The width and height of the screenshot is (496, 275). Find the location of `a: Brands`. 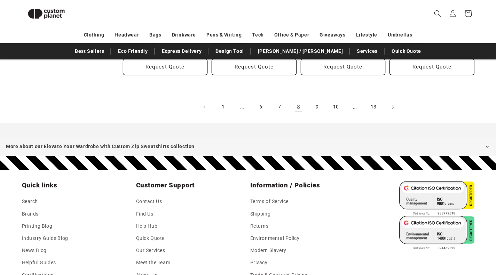

a: Brands is located at coordinates (30, 214).